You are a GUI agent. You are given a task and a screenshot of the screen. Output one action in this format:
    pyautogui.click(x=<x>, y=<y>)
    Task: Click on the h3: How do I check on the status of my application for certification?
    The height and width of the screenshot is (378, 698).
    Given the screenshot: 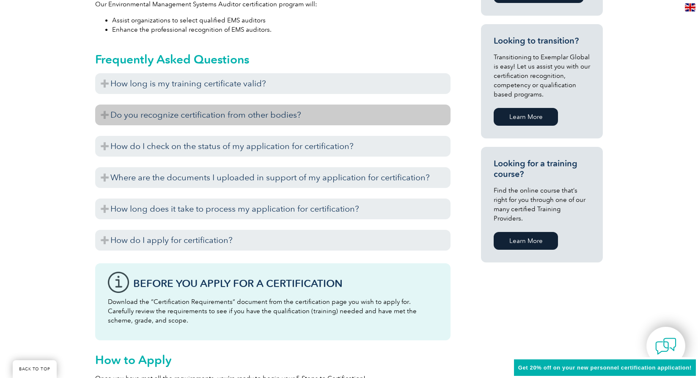 What is the action you would take?
    pyautogui.click(x=273, y=146)
    